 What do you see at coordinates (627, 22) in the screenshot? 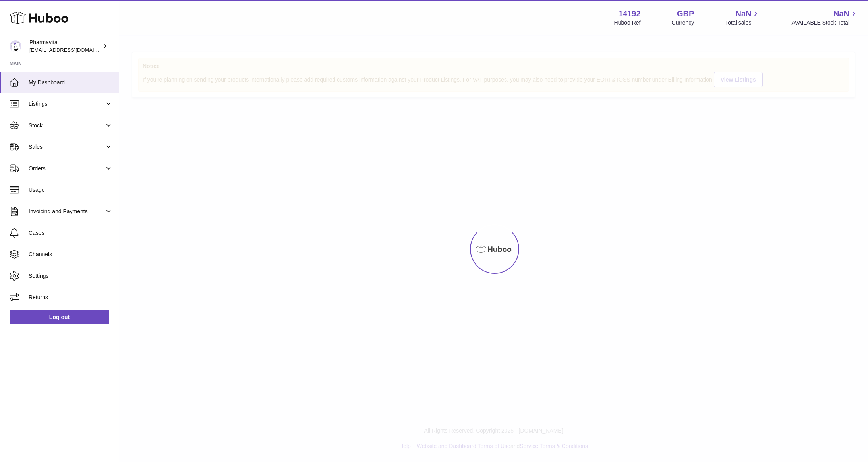
I see `div: Huboo Ref` at bounding box center [627, 22].